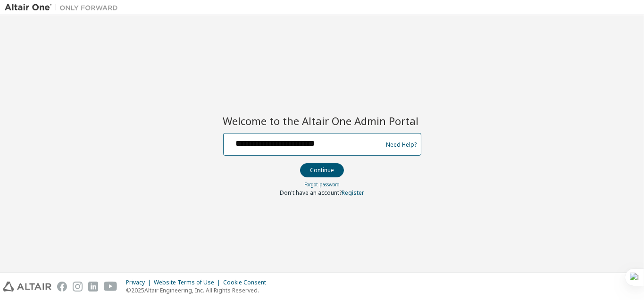 Image resolution: width=644 pixels, height=300 pixels. What do you see at coordinates (27, 286) in the screenshot?
I see `img: altair_logo.svg` at bounding box center [27, 286].